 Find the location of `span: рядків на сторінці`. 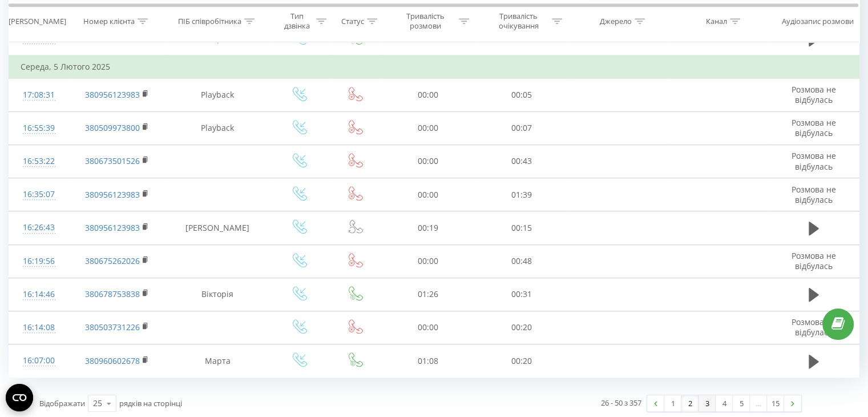

span: рядків на сторінці is located at coordinates (151, 403).